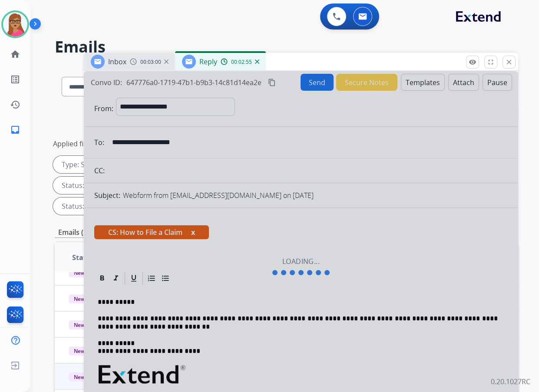  Describe the element at coordinates (110, 164) in the screenshot. I see `div: Type: Shipping Protection` at that location.